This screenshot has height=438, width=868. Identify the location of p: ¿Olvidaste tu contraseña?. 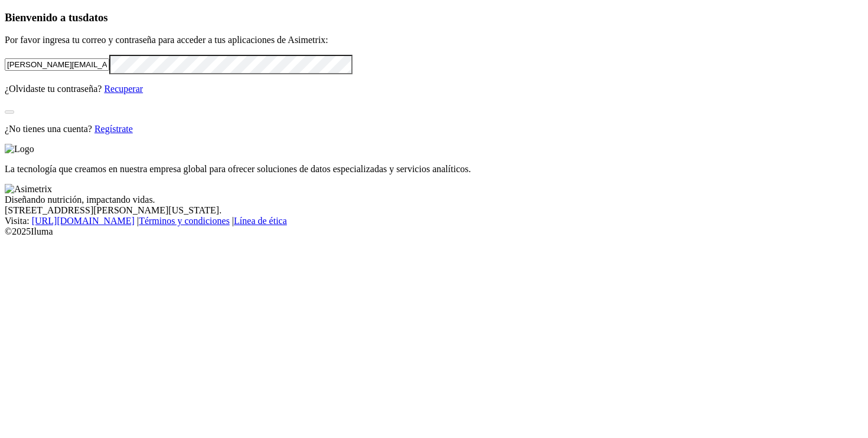
(434, 89).